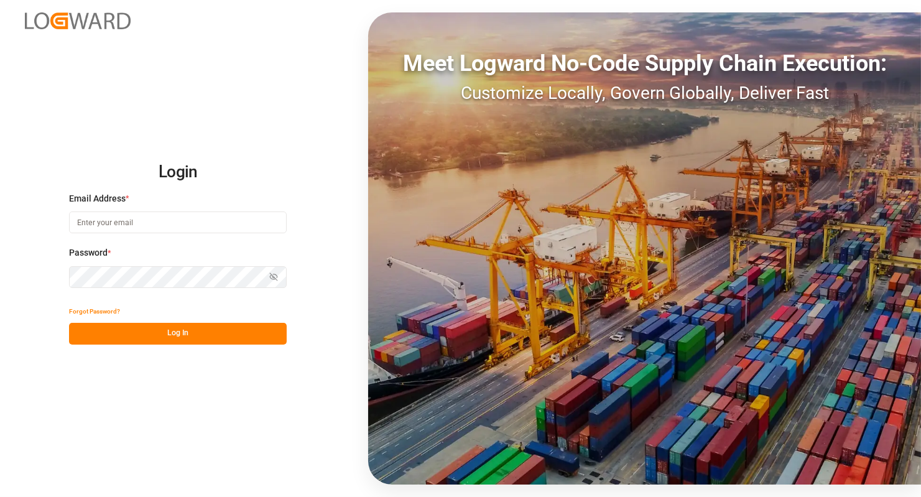 The image size is (921, 497). Describe the element at coordinates (88, 252) in the screenshot. I see `span: Password` at that location.